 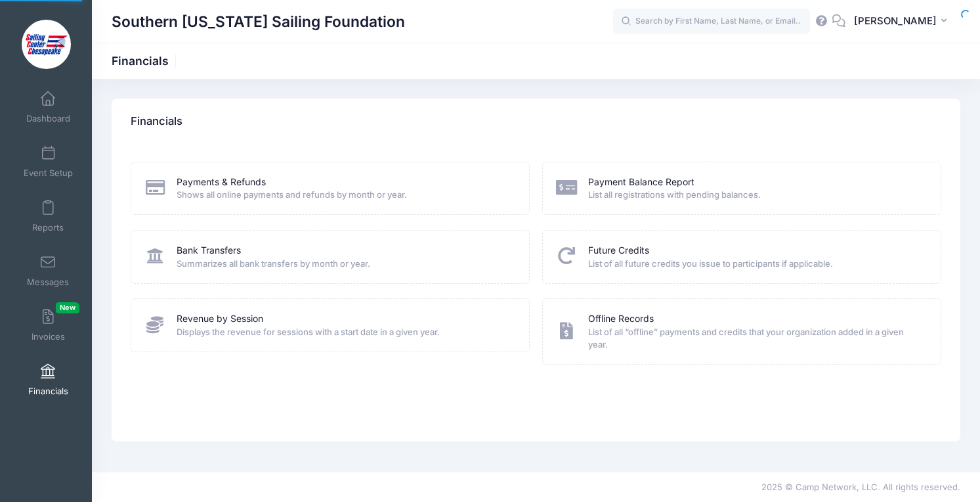 What do you see at coordinates (755, 264) in the screenshot?
I see `span: List of all future credits you issue to participants if applicable.` at bounding box center [755, 264].